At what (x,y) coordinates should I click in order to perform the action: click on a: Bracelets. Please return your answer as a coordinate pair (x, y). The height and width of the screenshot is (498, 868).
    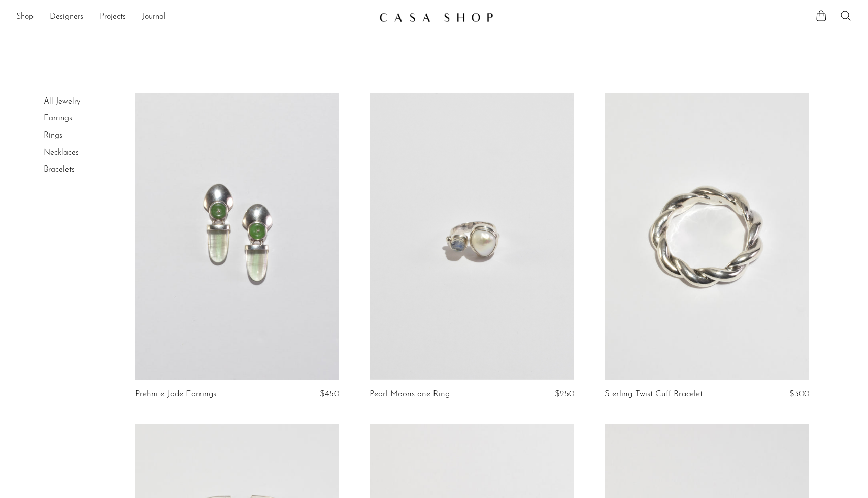
    Looking at the image, I should click on (59, 169).